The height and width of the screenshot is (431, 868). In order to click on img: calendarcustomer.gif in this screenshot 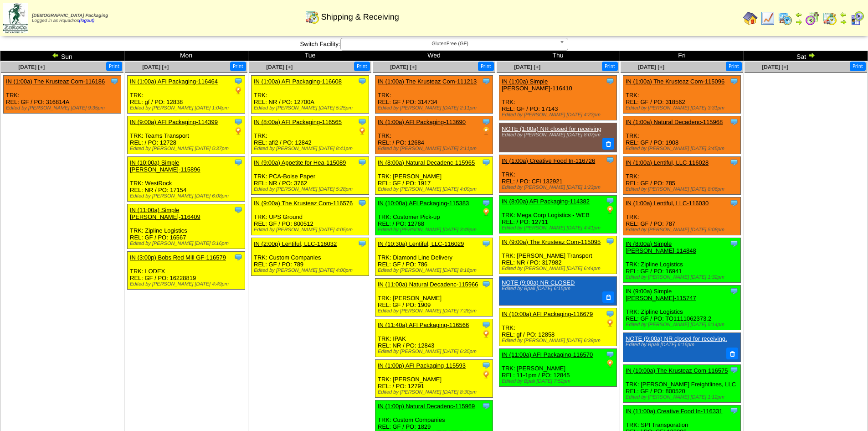, I will do `click(857, 18)`.